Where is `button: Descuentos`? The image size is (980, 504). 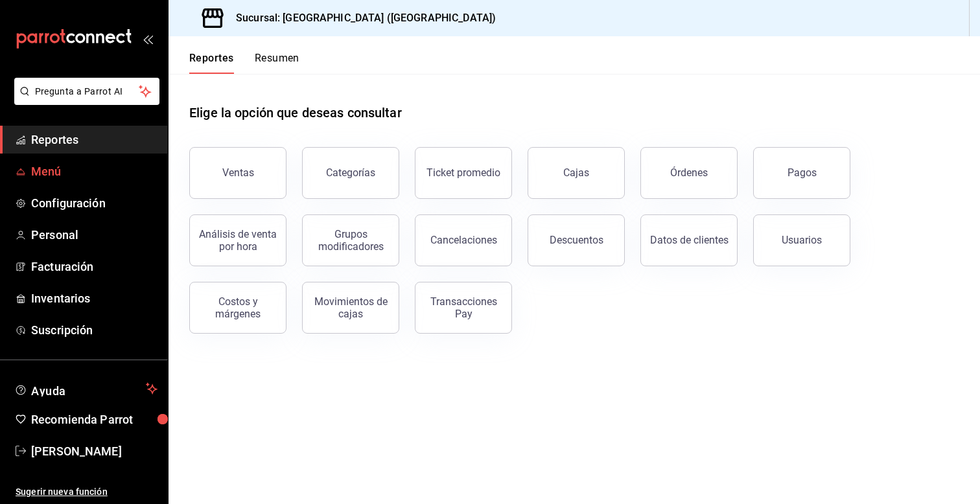 button: Descuentos is located at coordinates (576, 240).